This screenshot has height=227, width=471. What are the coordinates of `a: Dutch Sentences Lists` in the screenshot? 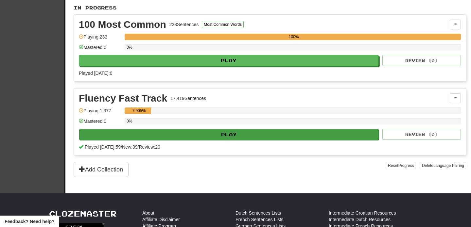 It's located at (258, 213).